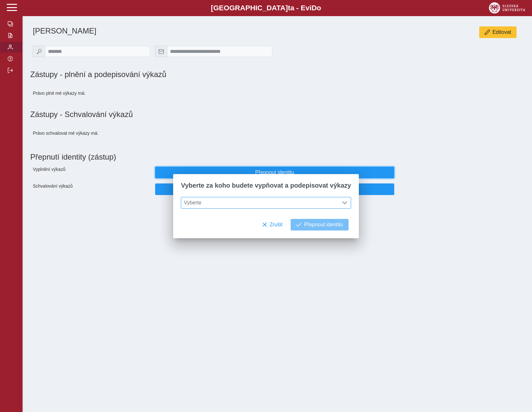 The image size is (532, 412). What do you see at coordinates (314, 7) in the screenshot?
I see `span: D` at bounding box center [314, 7].